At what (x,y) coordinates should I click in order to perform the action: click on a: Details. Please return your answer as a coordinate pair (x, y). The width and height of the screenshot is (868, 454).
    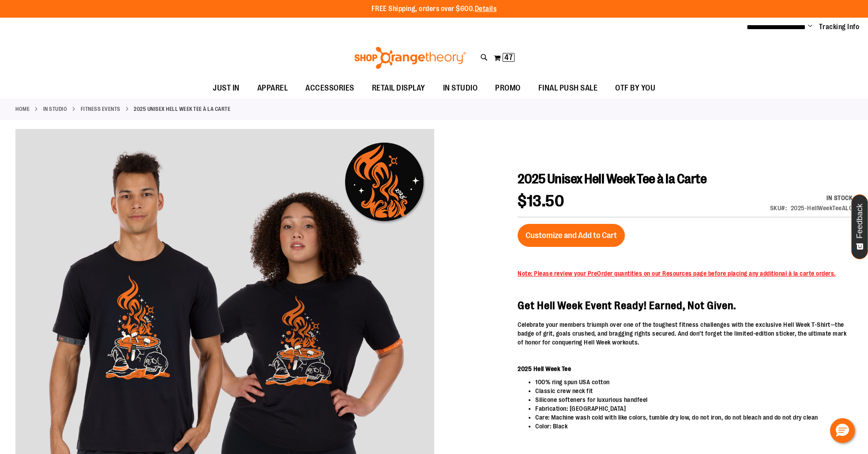
    Looking at the image, I should click on (486, 9).